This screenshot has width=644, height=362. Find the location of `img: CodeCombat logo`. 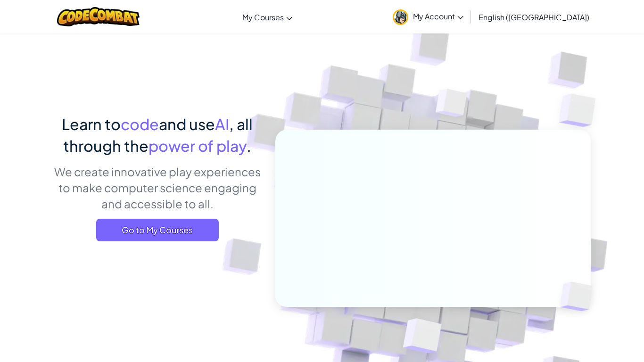

img: CodeCombat logo is located at coordinates (98, 16).